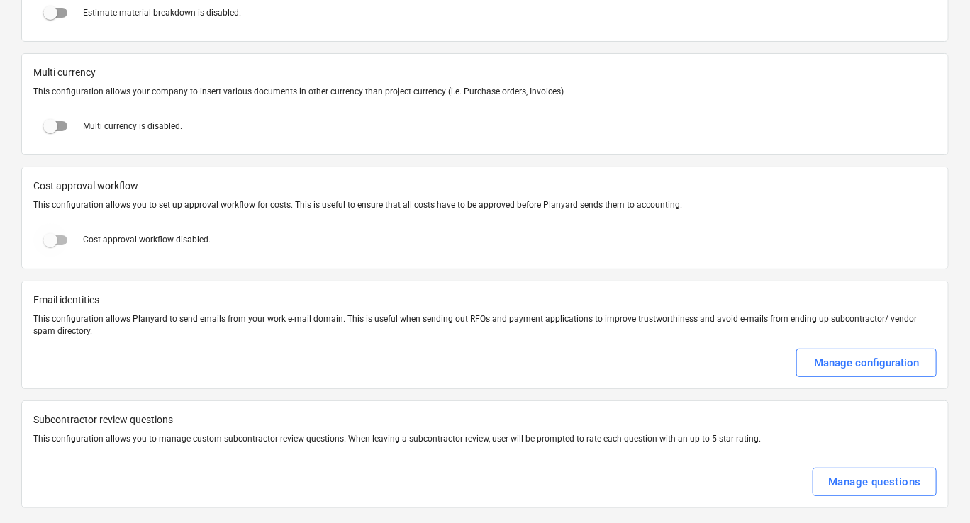 This screenshot has width=970, height=523. Describe the element at coordinates (485, 420) in the screenshot. I see `p: Subcontractor review questions` at that location.